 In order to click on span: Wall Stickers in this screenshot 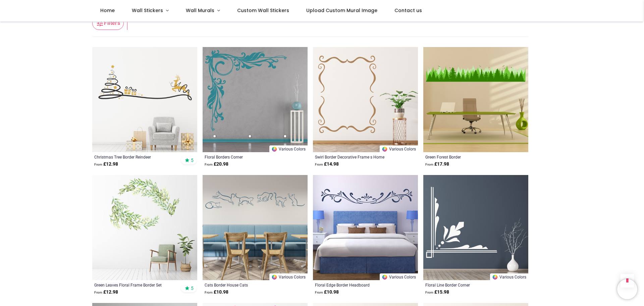, I will do `click(147, 11)`.